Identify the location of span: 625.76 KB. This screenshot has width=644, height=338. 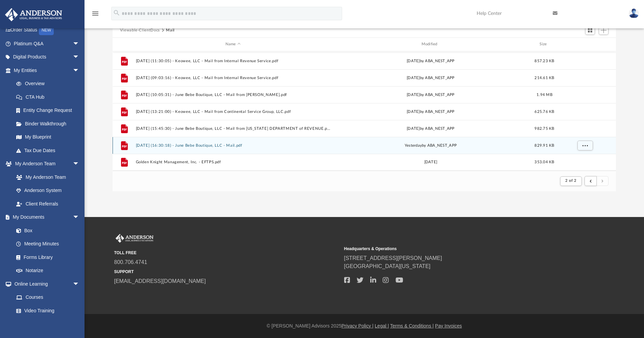
(544, 111).